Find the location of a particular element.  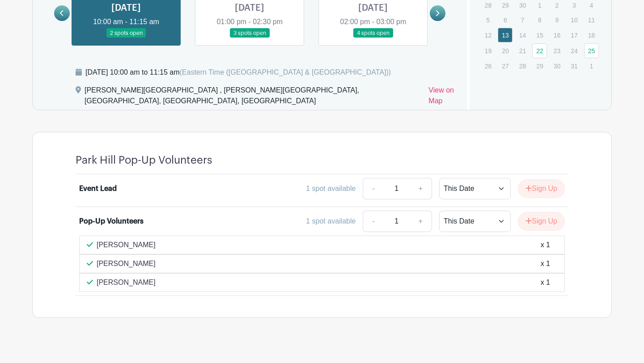

a: 22 is located at coordinates (539, 50).